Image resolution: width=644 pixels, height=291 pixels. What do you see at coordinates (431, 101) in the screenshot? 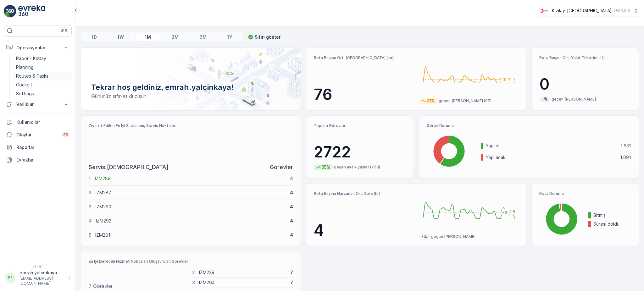
I see `p: 21%` at bounding box center [431, 101].